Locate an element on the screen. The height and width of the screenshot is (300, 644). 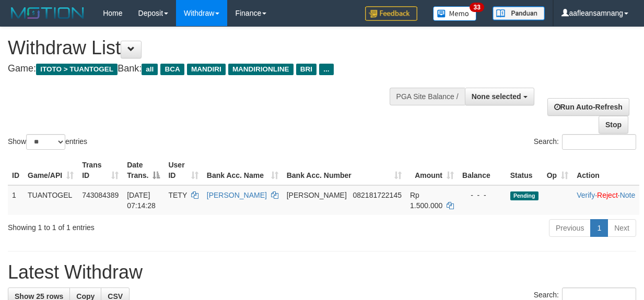
input: Search: is located at coordinates (599, 142).